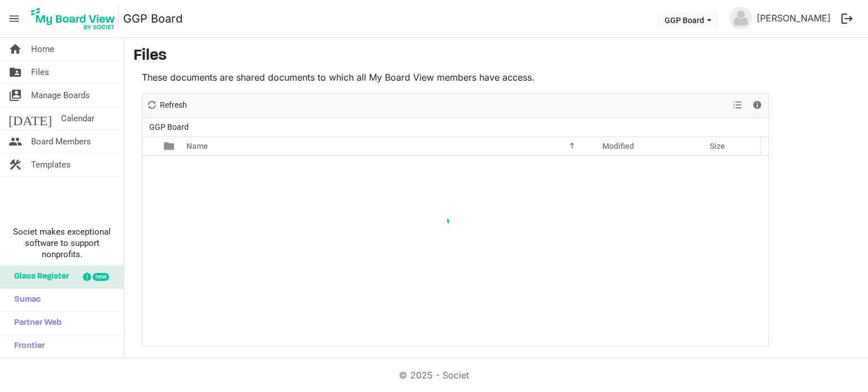 The width and height of the screenshot is (868, 392). Describe the element at coordinates (15, 96) in the screenshot. I see `span: switch_account` at that location.